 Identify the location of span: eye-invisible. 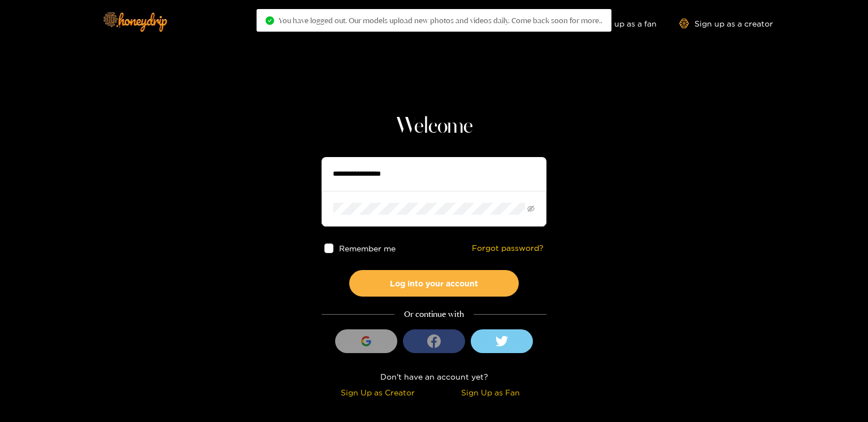
(531, 208).